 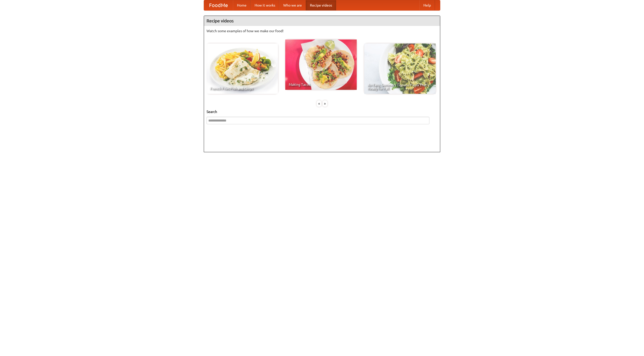 I want to click on p: Watch some examples of how we make our food!, so click(x=322, y=31).